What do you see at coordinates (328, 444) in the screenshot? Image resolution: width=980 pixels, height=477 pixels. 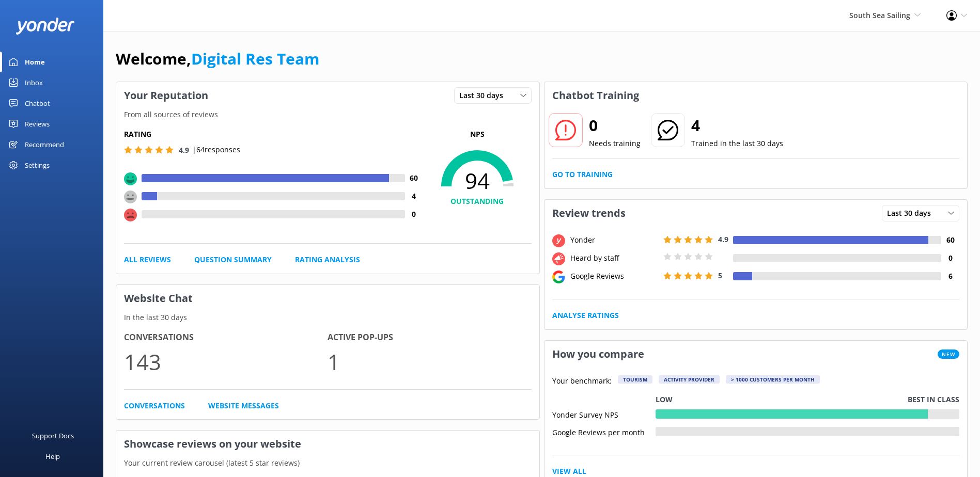 I see `h3: Showcase reviews on your website` at bounding box center [328, 444].